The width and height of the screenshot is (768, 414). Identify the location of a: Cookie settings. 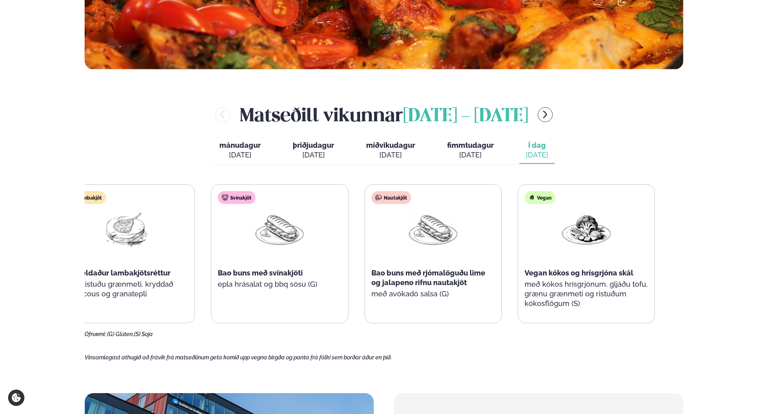
(16, 397).